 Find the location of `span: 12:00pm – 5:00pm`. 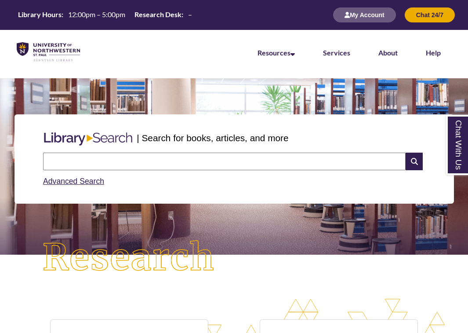

span: 12:00pm – 5:00pm is located at coordinates (97, 14).